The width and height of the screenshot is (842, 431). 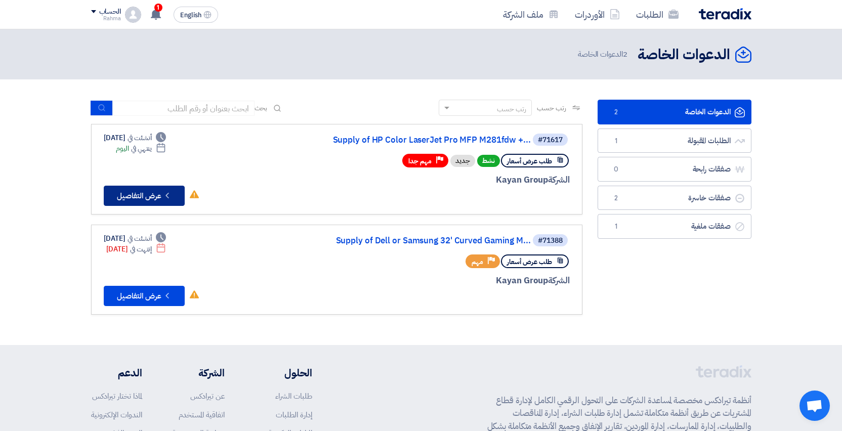 What do you see at coordinates (597, 14) in the screenshot?
I see `a: الأوردرات` at bounding box center [597, 14].